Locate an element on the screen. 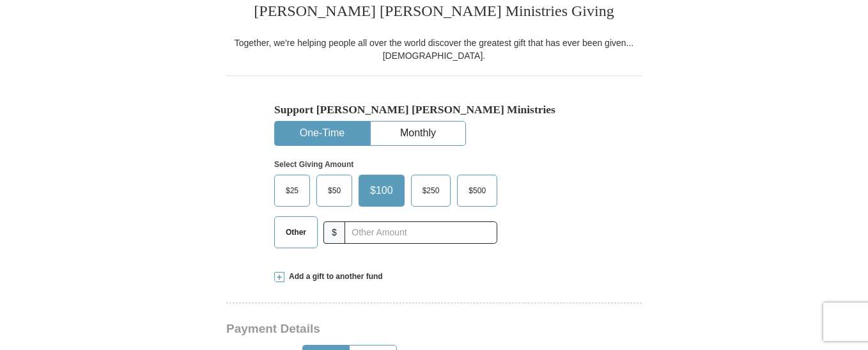  h3: Payment Details is located at coordinates (389, 329).